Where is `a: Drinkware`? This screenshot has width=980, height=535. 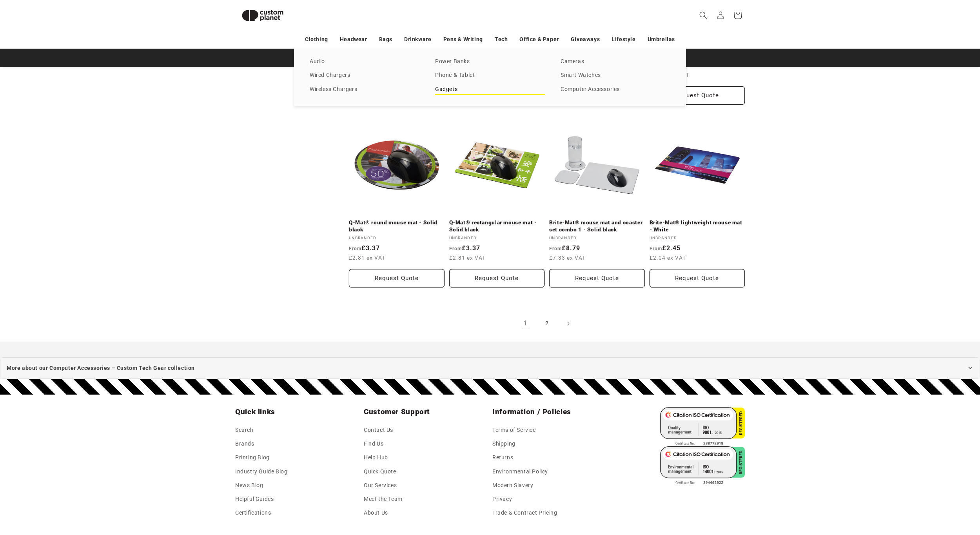
a: Drinkware is located at coordinates (417, 40).